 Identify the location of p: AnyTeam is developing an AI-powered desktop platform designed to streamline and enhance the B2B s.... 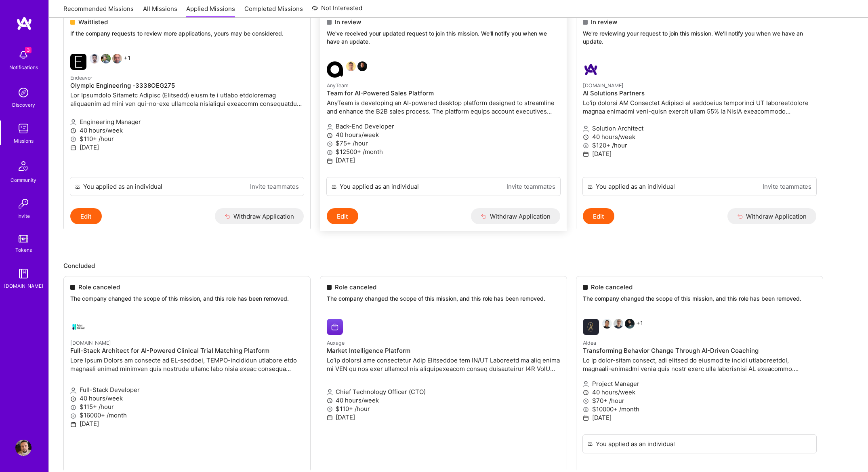
(443, 107).